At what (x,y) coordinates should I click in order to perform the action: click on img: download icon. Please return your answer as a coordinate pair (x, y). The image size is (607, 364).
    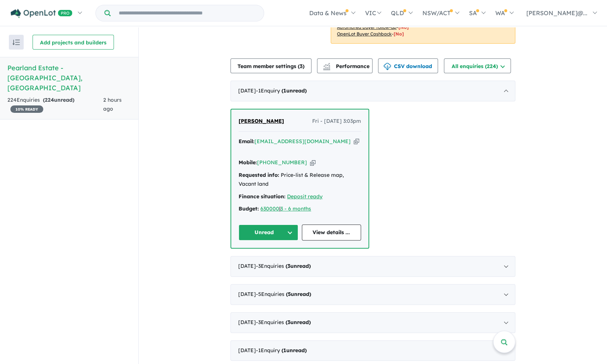
    Looking at the image, I should click on (387, 67).